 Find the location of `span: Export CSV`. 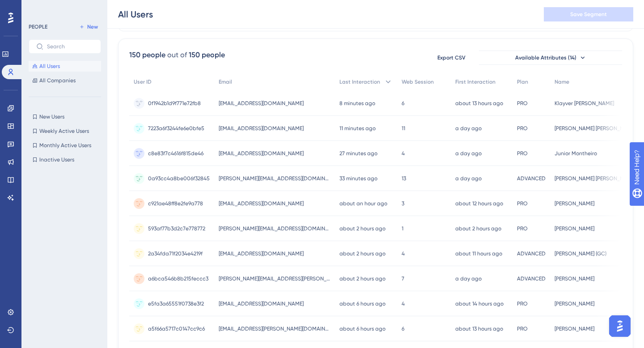

span: Export CSV is located at coordinates (451, 58).